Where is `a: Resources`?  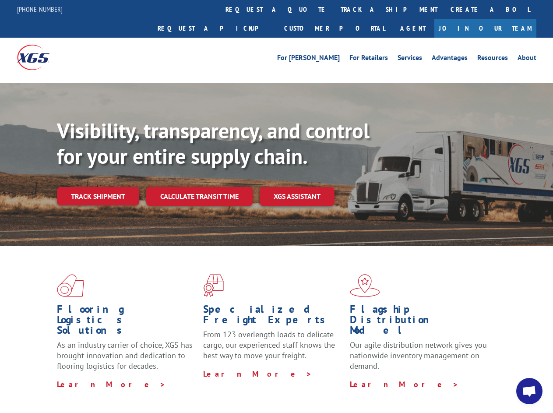 a: Resources is located at coordinates (493, 59).